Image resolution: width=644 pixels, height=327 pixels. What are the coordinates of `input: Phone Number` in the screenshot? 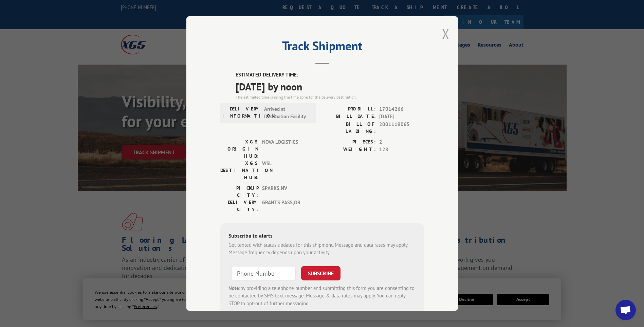 It's located at (263, 273).